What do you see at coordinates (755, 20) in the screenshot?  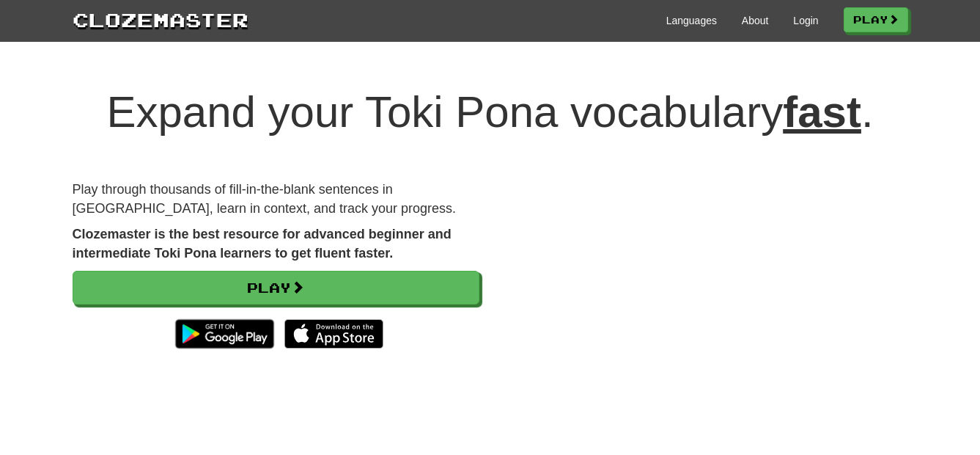 I see `a: About` at bounding box center [755, 20].